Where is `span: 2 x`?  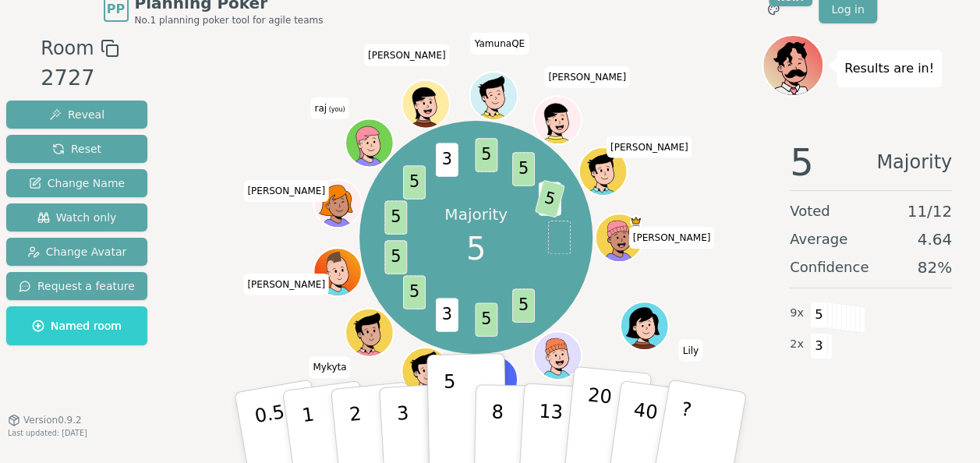
span: 2 x is located at coordinates (798, 344).